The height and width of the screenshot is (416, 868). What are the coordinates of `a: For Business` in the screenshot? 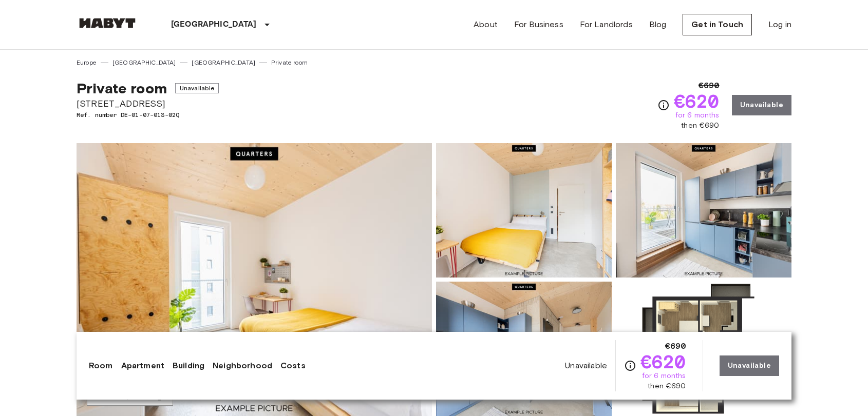 It's located at (539, 24).